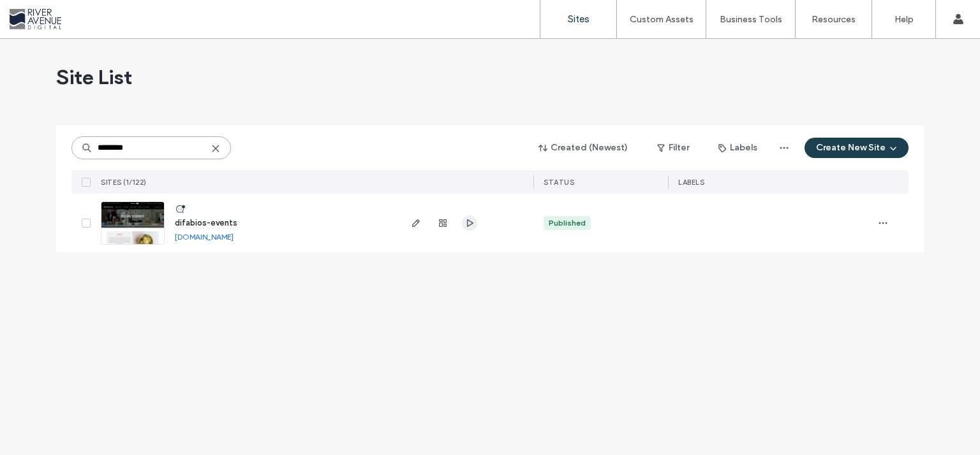  What do you see at coordinates (856, 148) in the screenshot?
I see `button: Create New Site` at bounding box center [856, 148].